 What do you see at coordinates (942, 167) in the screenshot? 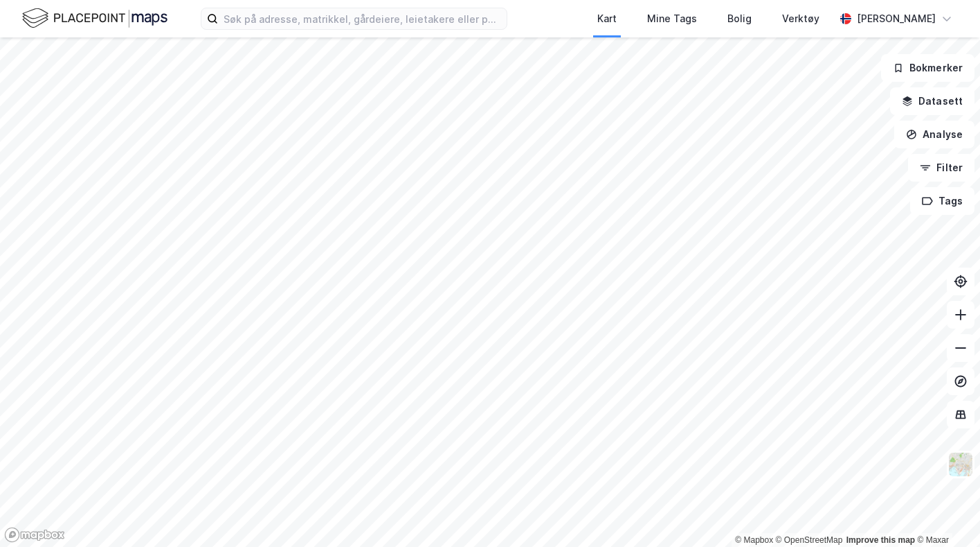
I see `button: Filter` at bounding box center [942, 167].